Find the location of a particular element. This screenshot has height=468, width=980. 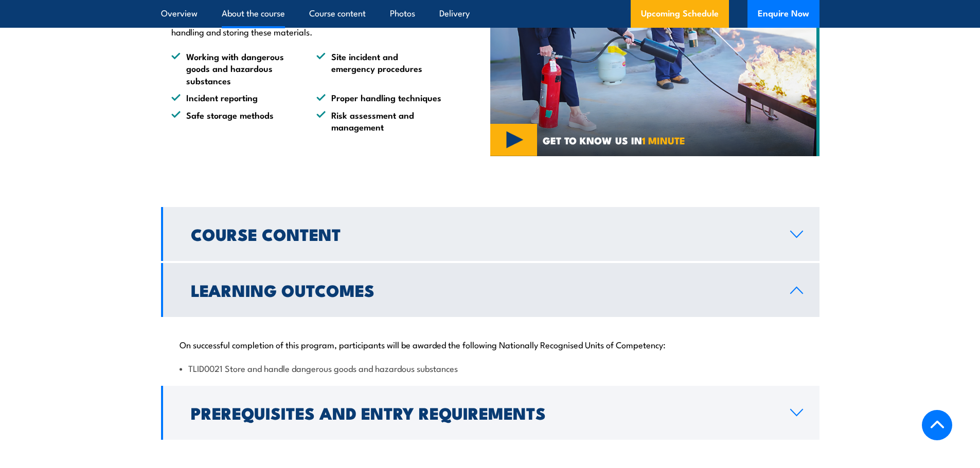

a: Course Content is located at coordinates (490, 234).